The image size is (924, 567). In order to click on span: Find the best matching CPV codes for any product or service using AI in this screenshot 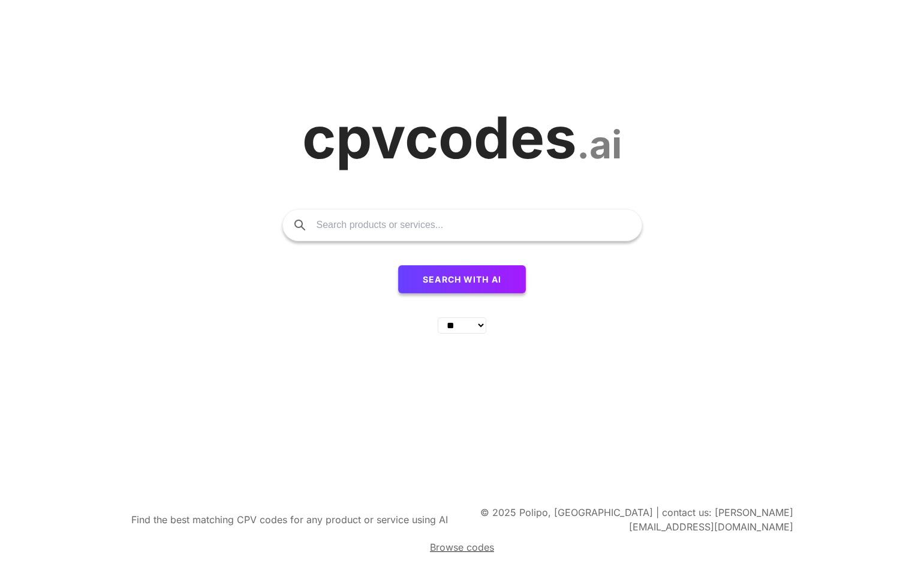, I will do `click(290, 519)`.